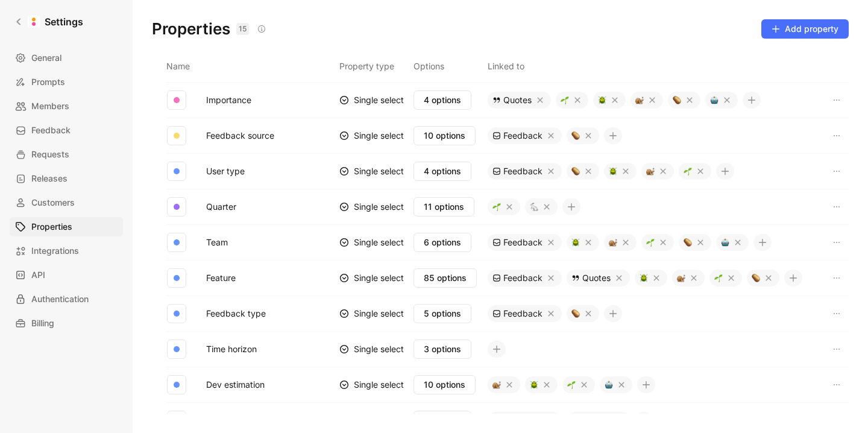 The image size is (868, 433). I want to click on button: Feature, so click(221, 278).